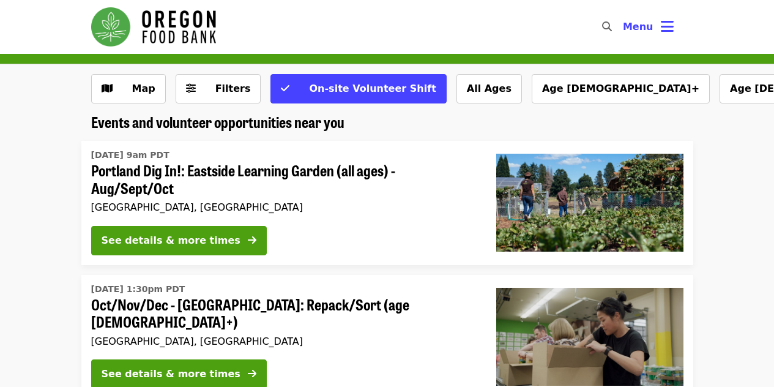  What do you see at coordinates (667, 26) in the screenshot?
I see `i: bars icon` at bounding box center [667, 26].